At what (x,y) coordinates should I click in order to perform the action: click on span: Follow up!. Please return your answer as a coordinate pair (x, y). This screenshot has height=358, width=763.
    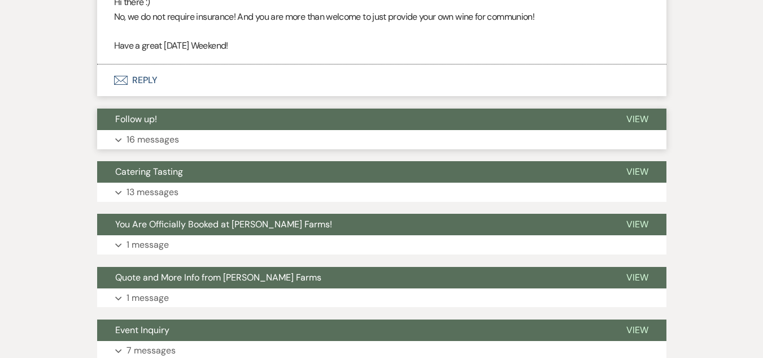
    Looking at the image, I should click on (136, 119).